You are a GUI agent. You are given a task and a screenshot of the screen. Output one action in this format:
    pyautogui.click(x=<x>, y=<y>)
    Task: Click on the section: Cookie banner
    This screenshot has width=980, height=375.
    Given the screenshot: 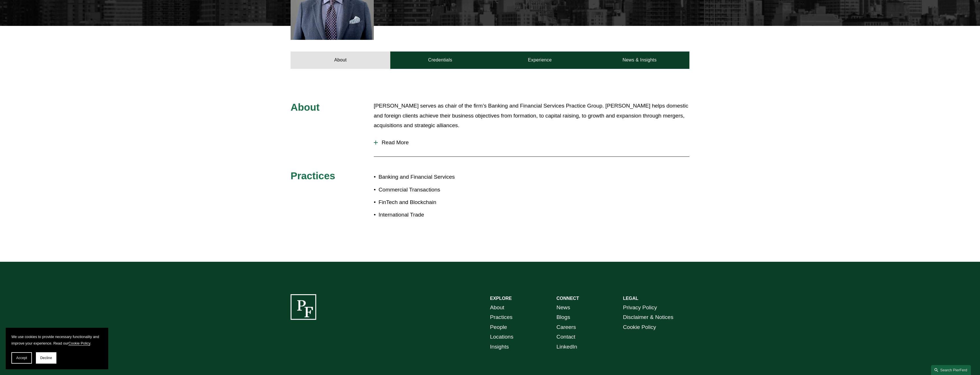 What is the action you would take?
    pyautogui.click(x=57, y=349)
    